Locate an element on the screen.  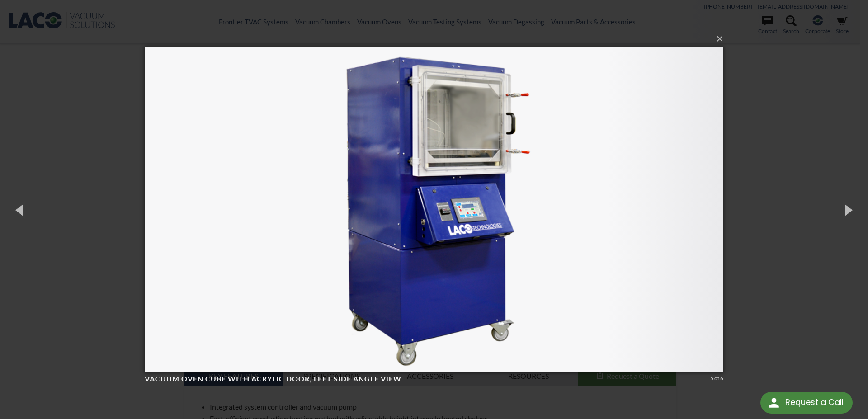
img: round button is located at coordinates (774, 403).